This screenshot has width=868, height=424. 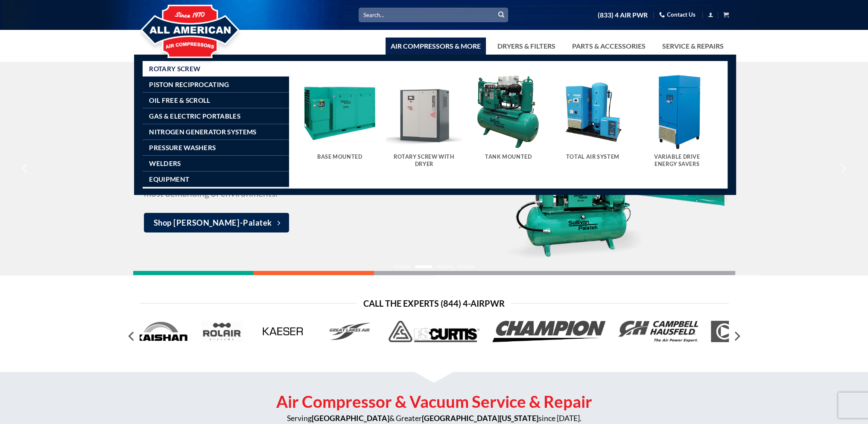 I want to click on a: Visit product category Tank Mounted, so click(x=508, y=121).